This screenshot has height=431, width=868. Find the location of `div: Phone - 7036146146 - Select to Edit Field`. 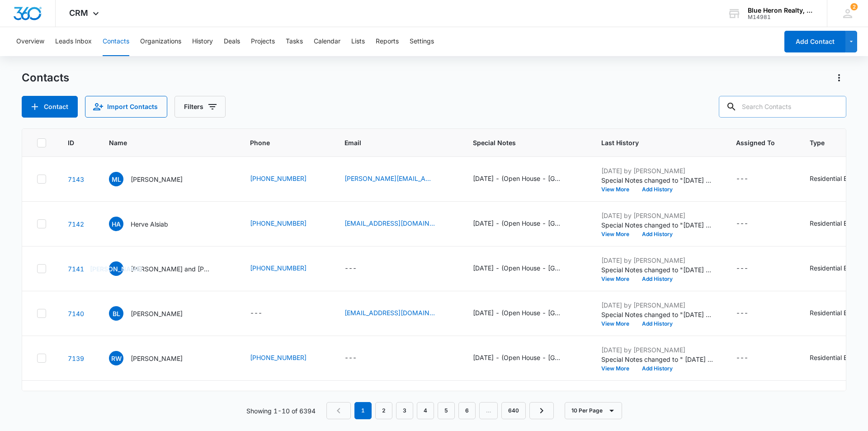

div: Phone - 7036146146 - Select to Edit Field is located at coordinates (286, 358).